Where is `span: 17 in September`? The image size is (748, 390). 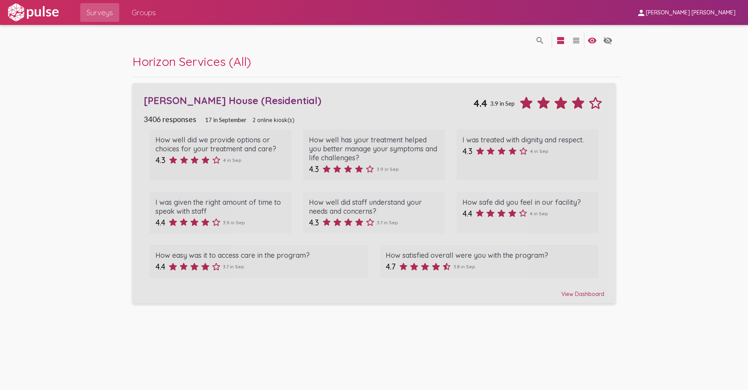
span: 17 in September is located at coordinates (226, 120).